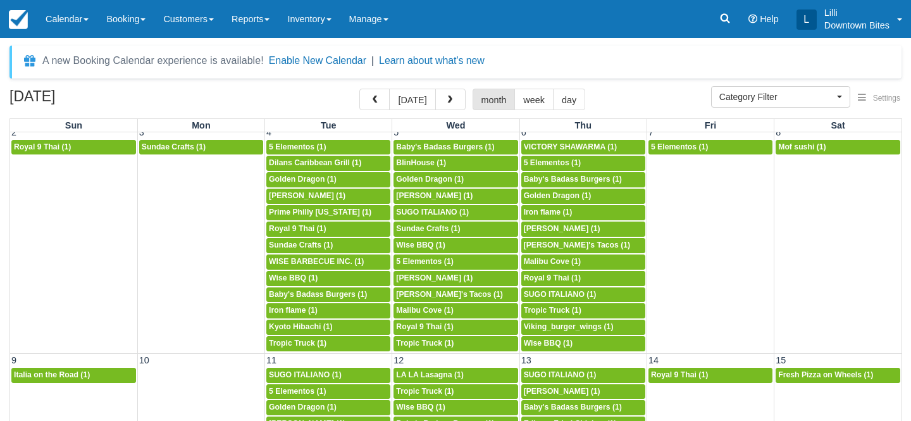  I want to click on a: Mof sushi (1), so click(837, 147).